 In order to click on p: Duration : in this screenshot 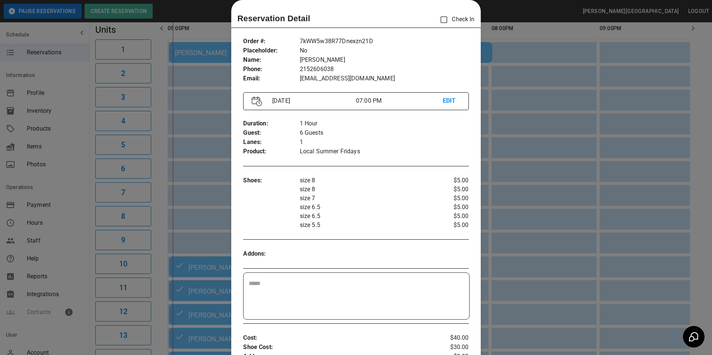, I will do `click(271, 124)`.